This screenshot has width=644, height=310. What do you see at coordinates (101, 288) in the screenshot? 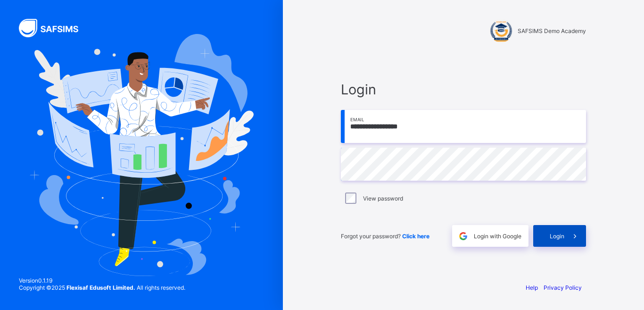
I see `span: Copyright © 2025 All rights reserved.` at bounding box center [101, 288].